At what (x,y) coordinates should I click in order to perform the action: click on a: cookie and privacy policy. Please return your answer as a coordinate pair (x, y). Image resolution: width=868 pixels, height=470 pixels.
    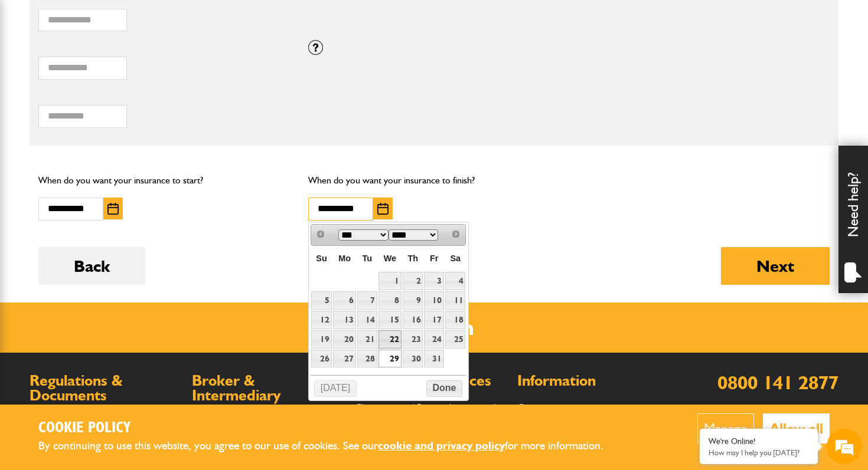
    Looking at the image, I should click on (441, 446).